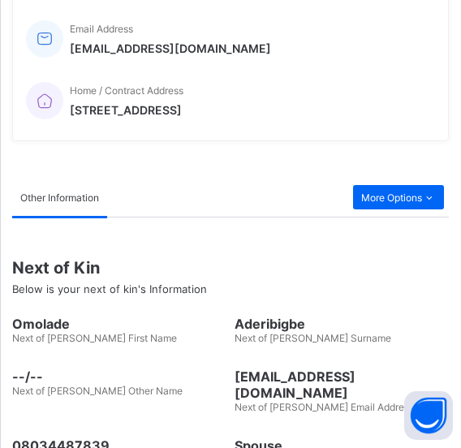  I want to click on span: Below is your next of kin's Information, so click(110, 289).